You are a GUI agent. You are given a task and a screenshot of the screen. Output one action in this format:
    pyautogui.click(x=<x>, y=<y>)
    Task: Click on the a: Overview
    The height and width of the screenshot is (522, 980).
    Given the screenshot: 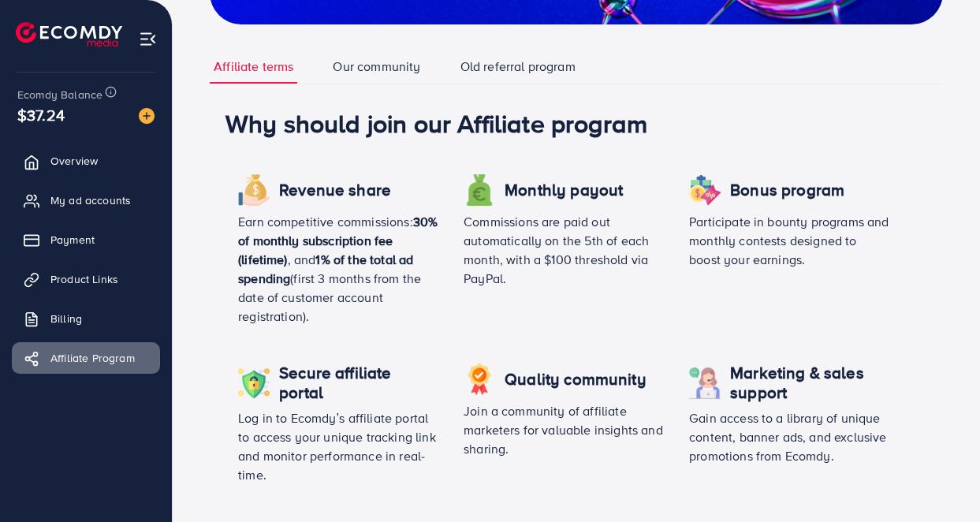 What is the action you would take?
    pyautogui.click(x=86, y=161)
    